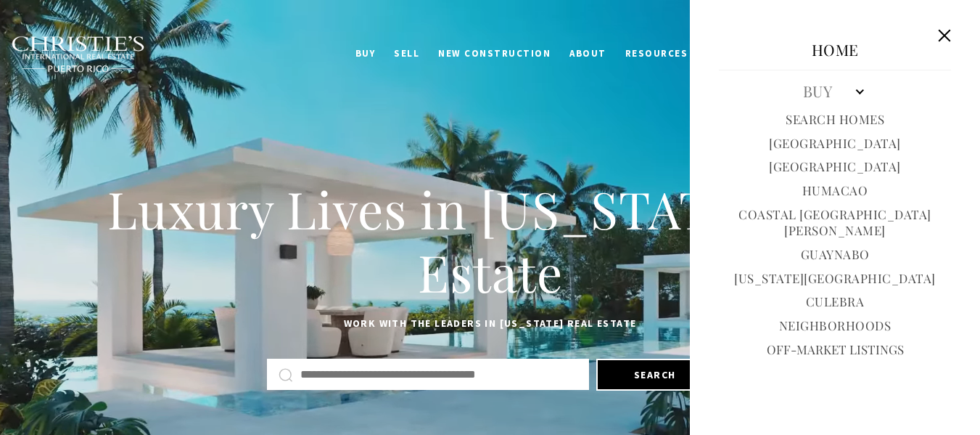  I want to click on a: Home, so click(836, 49).